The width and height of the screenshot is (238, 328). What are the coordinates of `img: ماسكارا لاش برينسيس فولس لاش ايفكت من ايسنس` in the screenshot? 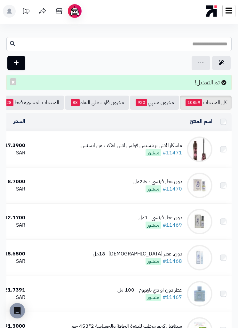 It's located at (199, 149).